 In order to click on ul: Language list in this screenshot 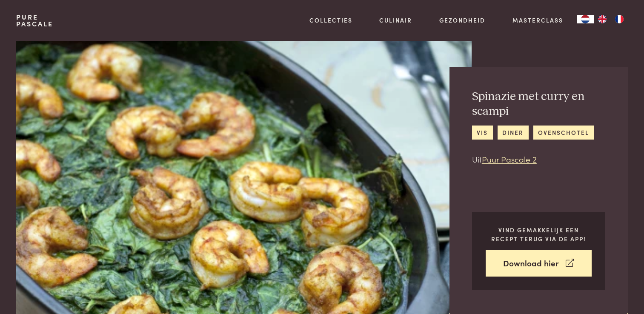, I will do `click(611, 19)`.